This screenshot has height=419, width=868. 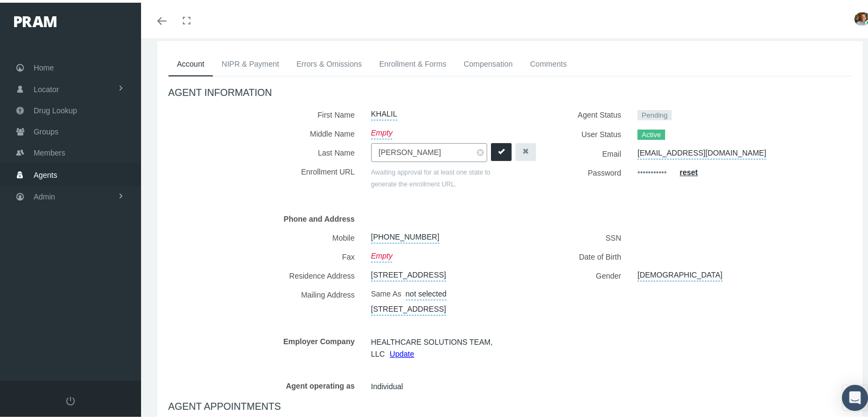 What do you see at coordinates (265, 383) in the screenshot?
I see `label: Agent operating as` at bounding box center [265, 383].